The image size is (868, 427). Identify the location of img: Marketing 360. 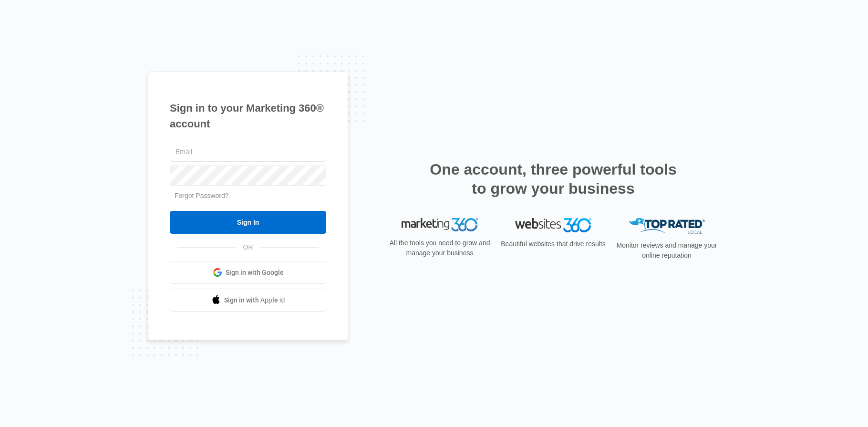
(440, 225).